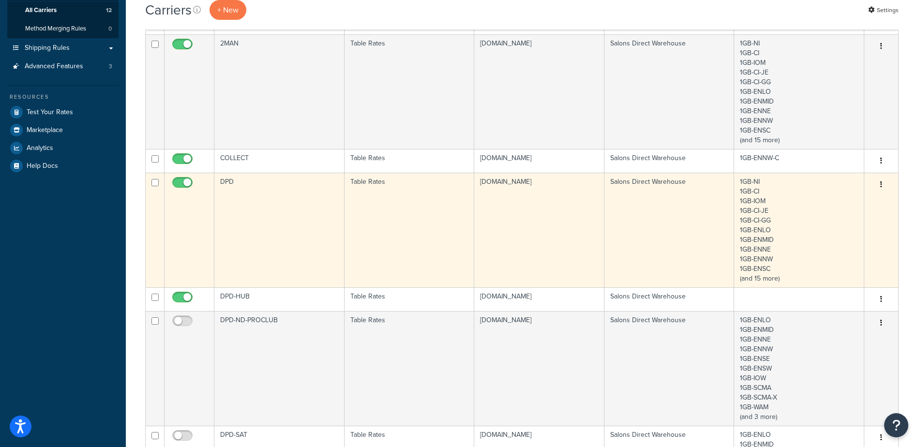 Image resolution: width=918 pixels, height=447 pixels. I want to click on a: Shipping Rules, so click(63, 48).